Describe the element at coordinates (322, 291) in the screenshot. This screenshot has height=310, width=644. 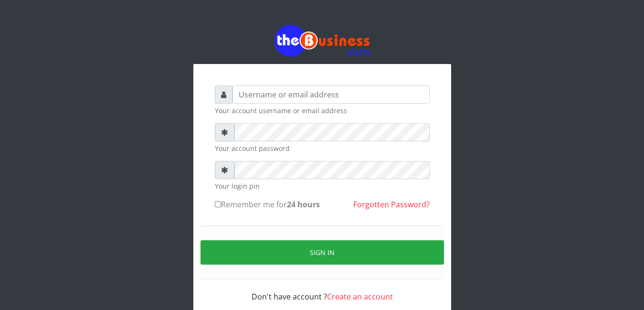
I see `div: Don't have account ?` at that location.